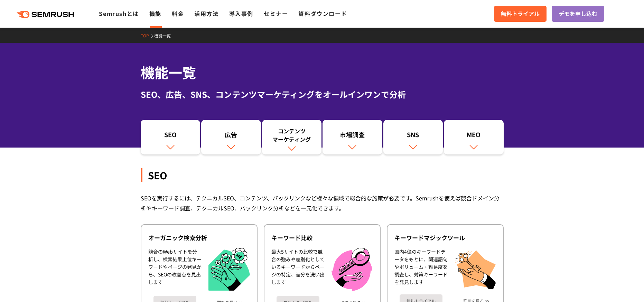 This screenshot has height=302, width=644. Describe the element at coordinates (578, 14) in the screenshot. I see `a: デモを申し込む` at that location.